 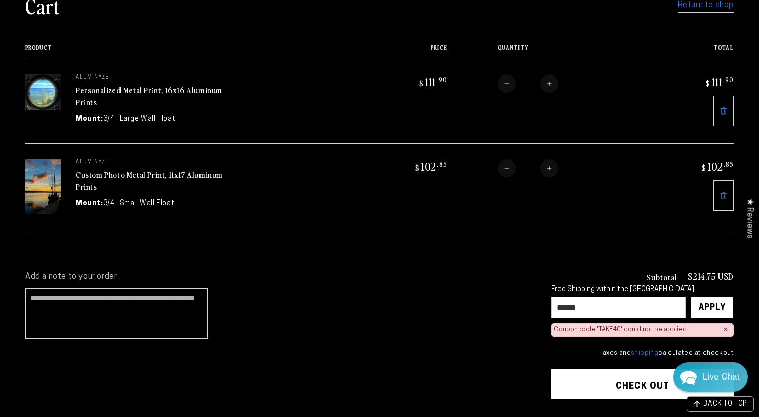 I want to click on a: Remove 11"x17" Rectangle Silver Glossy Aluminyzed Photo, so click(x=724, y=196).